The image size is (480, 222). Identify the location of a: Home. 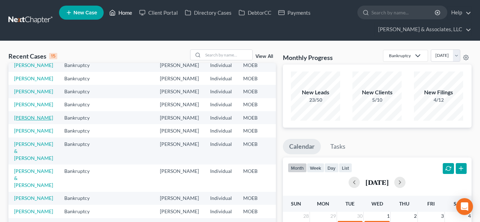
(121, 13).